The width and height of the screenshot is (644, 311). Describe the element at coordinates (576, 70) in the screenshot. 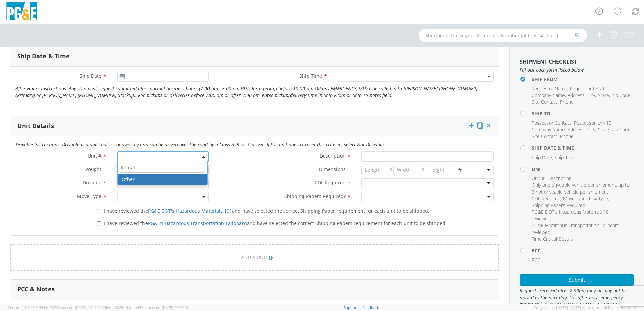

I see `span: Fill out each form listed below` at that location.